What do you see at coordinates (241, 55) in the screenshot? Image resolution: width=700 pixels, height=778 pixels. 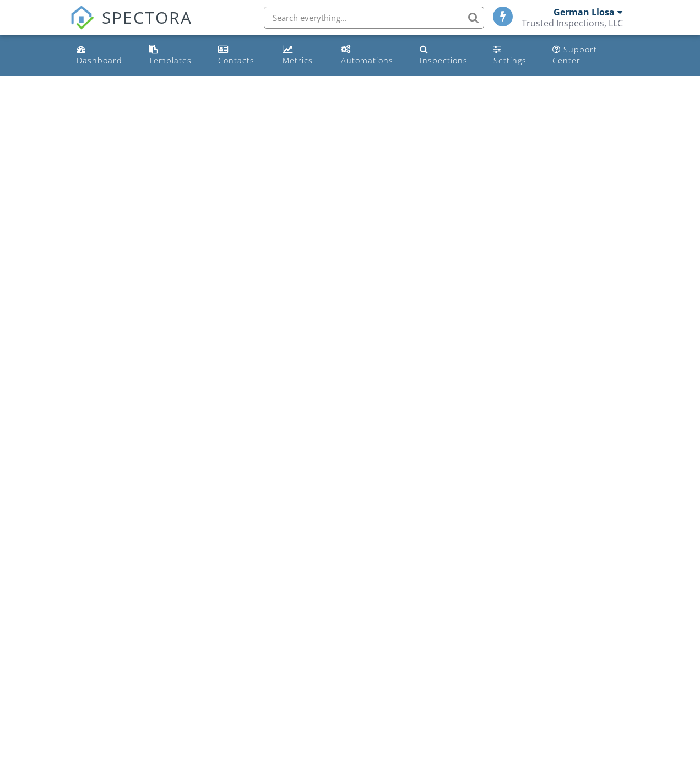 I see `a: Contacts` at bounding box center [241, 55].